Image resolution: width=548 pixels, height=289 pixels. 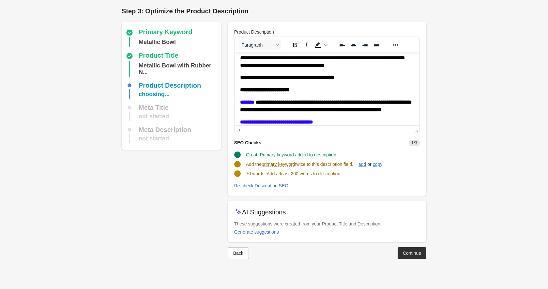 I want to click on div: Continue, so click(x=412, y=253).